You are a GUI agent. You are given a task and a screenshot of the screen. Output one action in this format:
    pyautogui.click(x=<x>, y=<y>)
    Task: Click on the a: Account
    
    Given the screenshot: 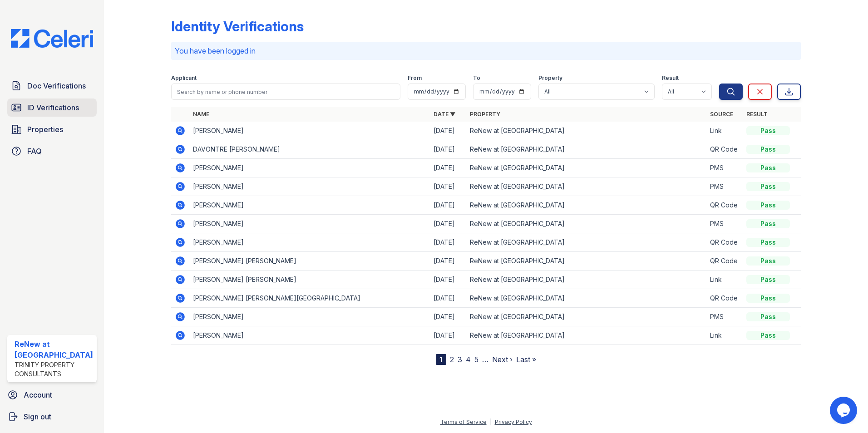 What is the action you would take?
    pyautogui.click(x=52, y=395)
    